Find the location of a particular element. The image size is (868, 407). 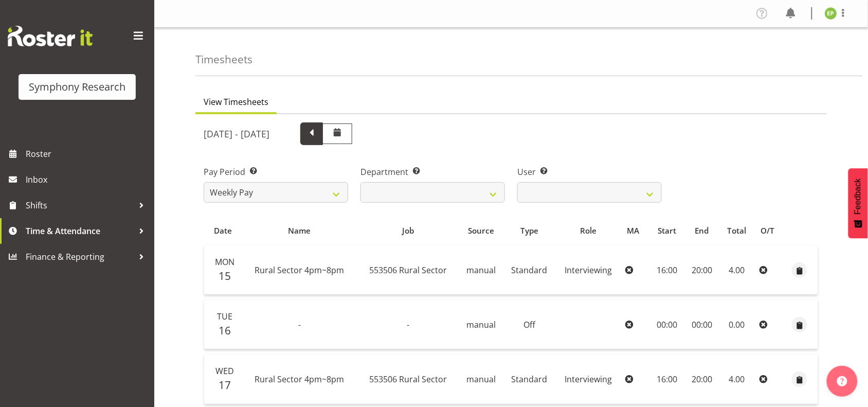

span: Roster is located at coordinates (87, 154).